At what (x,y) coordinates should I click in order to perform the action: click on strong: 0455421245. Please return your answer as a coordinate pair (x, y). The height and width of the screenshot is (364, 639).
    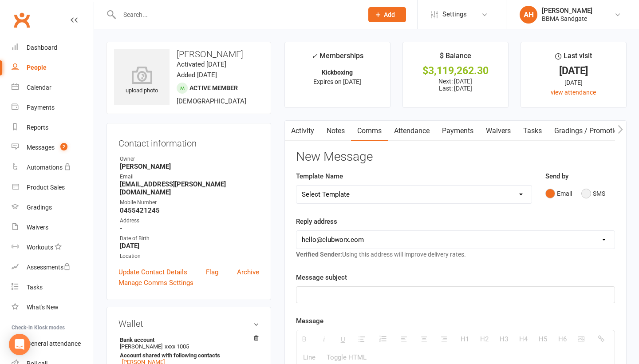
    Looking at the image, I should click on (190, 210).